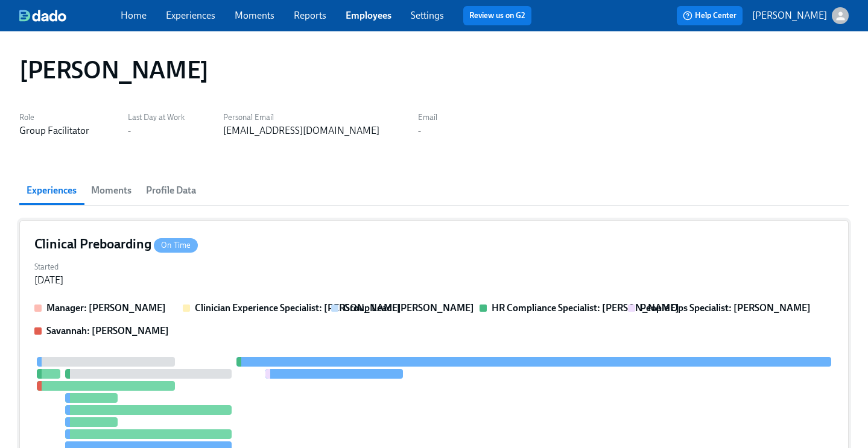 Image resolution: width=868 pixels, height=448 pixels. I want to click on label: Started, so click(49, 267).